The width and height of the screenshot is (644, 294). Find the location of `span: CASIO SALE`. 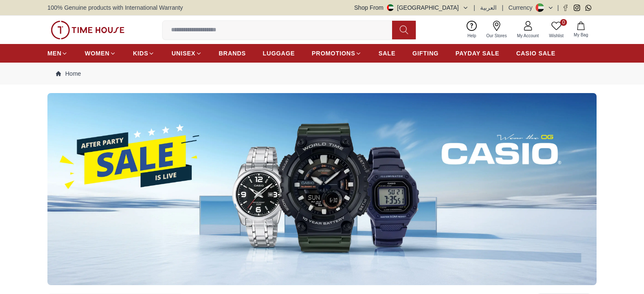

span: CASIO SALE is located at coordinates (536, 53).